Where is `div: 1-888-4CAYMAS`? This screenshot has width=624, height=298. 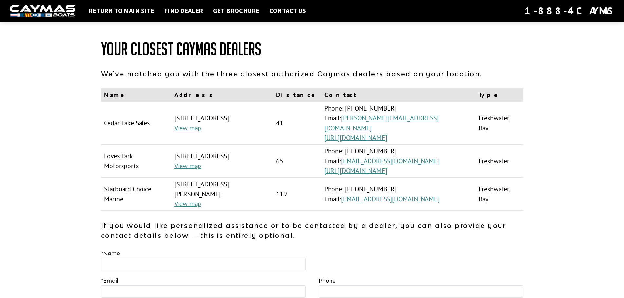
div: 1-888-4CAYMAS is located at coordinates (569, 11).